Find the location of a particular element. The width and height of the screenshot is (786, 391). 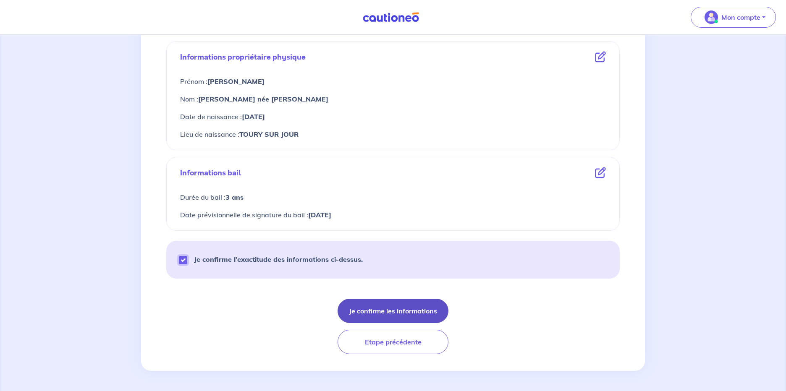

strong: 3 ans is located at coordinates (234, 197).